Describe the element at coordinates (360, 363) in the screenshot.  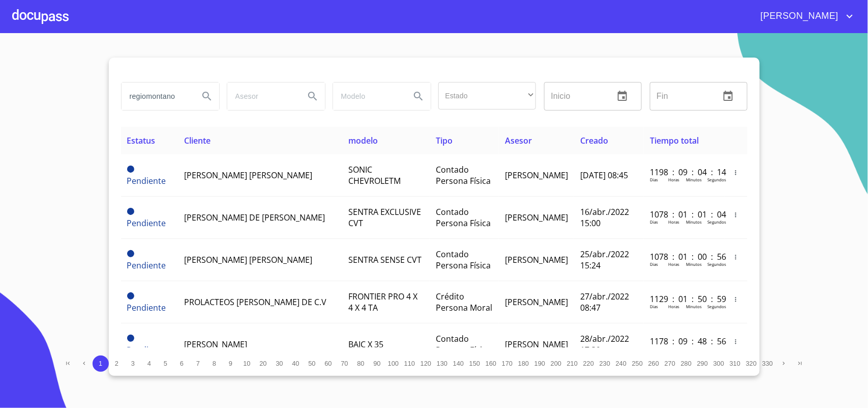
I see `span: 80` at that location.